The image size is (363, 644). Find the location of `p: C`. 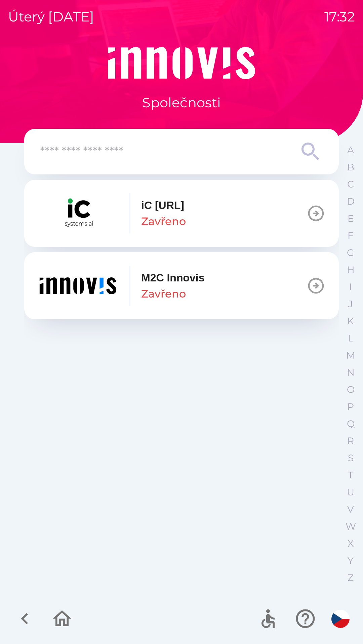

p: C is located at coordinates (350, 184).